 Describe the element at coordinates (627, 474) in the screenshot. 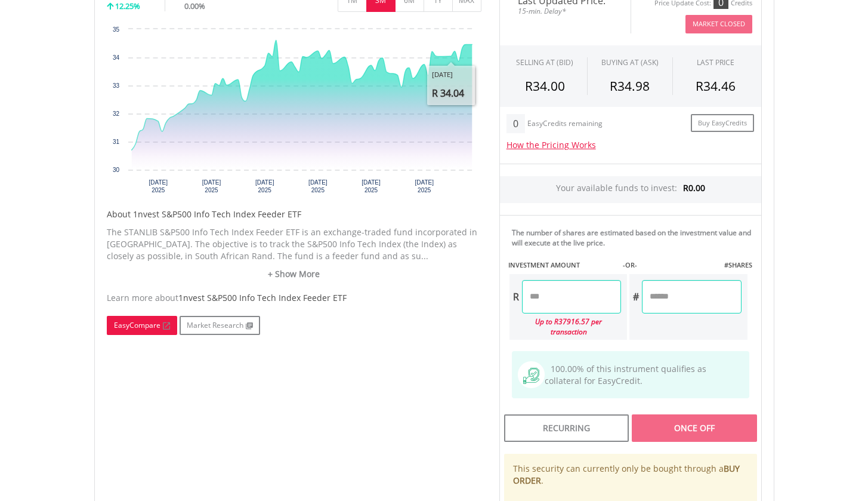

I see `b: BUY ORDER` at that location.